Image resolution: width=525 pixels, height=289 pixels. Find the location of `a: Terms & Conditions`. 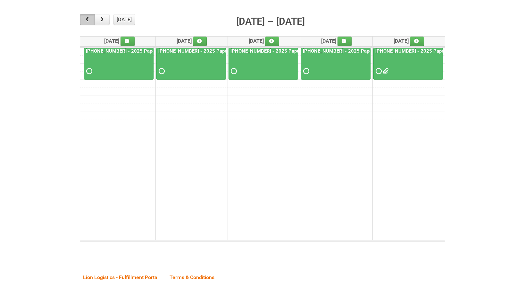

a: Terms & Conditions is located at coordinates (192, 277).